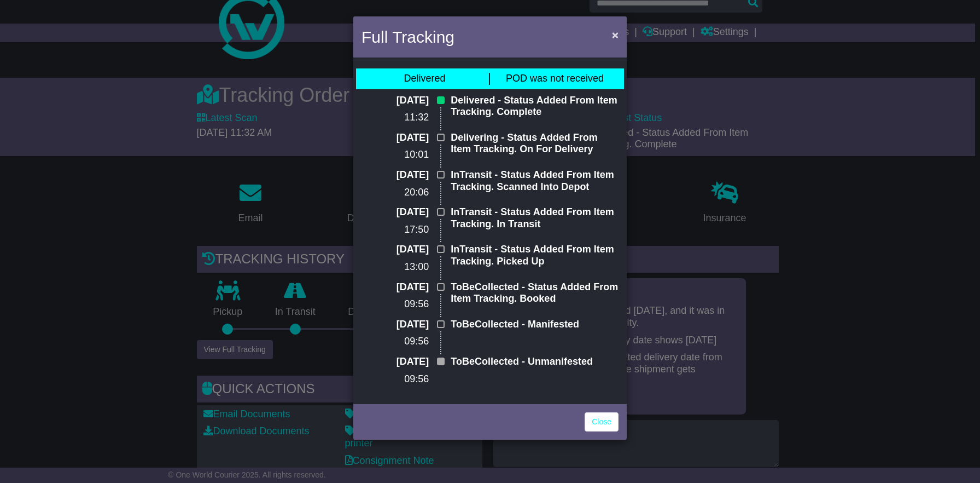 This screenshot has height=483, width=980. What do you see at coordinates (535, 324) in the screenshot?
I see `p: ToBeCollected - Manifested` at bounding box center [535, 324].